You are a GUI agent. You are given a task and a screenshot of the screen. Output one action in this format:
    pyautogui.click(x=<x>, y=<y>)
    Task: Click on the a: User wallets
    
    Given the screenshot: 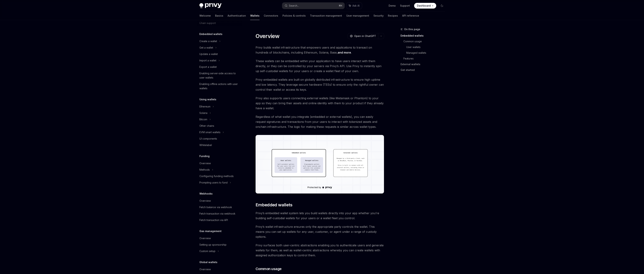 What is the action you would take?
    pyautogui.click(x=427, y=47)
    